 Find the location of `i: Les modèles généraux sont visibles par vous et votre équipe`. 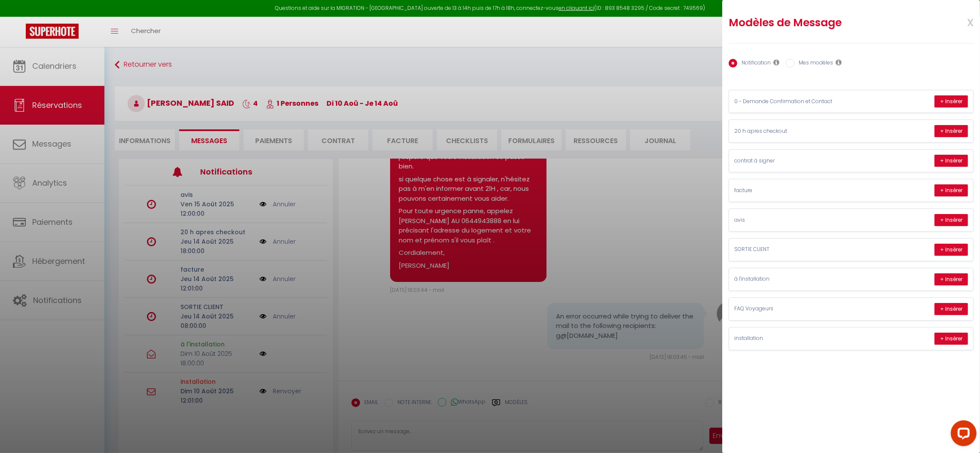

i: Les modèles généraux sont visibles par vous et votre équipe is located at coordinates (839, 62).